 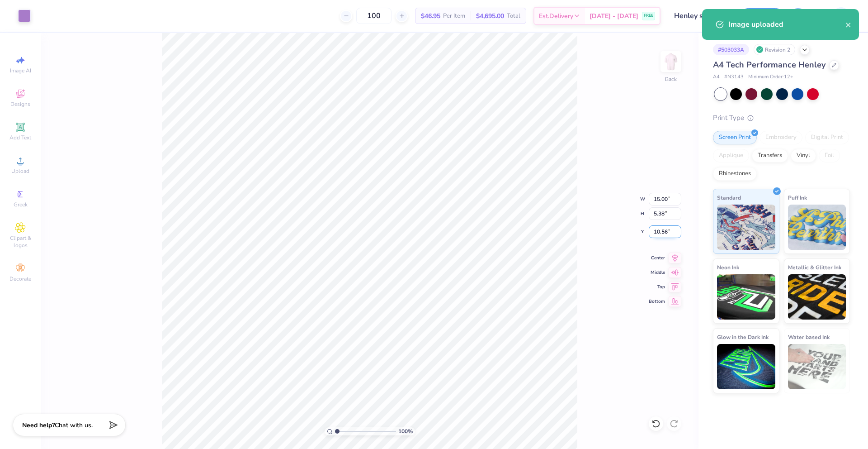 What do you see at coordinates (830, 156) in the screenshot?
I see `div: Foil` at bounding box center [830, 156].